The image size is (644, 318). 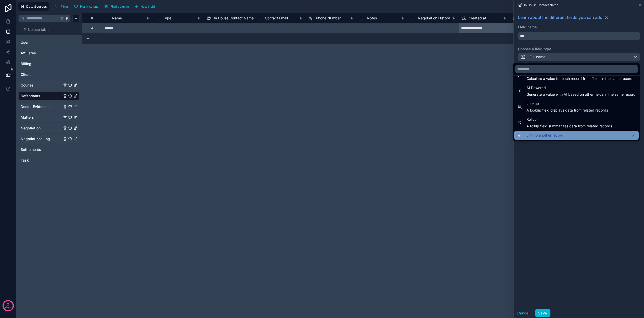 I want to click on span: Counsel, so click(x=28, y=85).